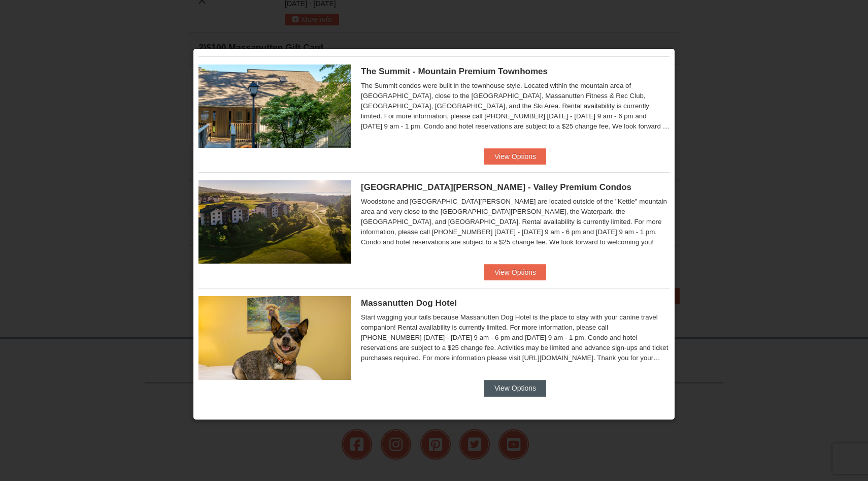  Describe the element at coordinates (275, 106) in the screenshot. I see `img: 19219034-1-0eee7e00.jpg` at that location.